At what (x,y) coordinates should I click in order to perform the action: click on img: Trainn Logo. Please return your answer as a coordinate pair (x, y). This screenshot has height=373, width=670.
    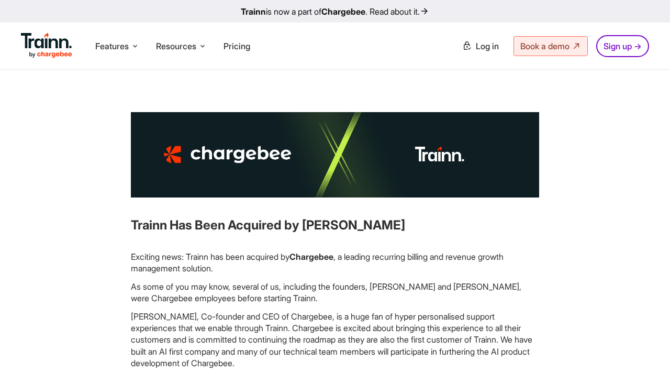
    Looking at the image, I should click on (47, 46).